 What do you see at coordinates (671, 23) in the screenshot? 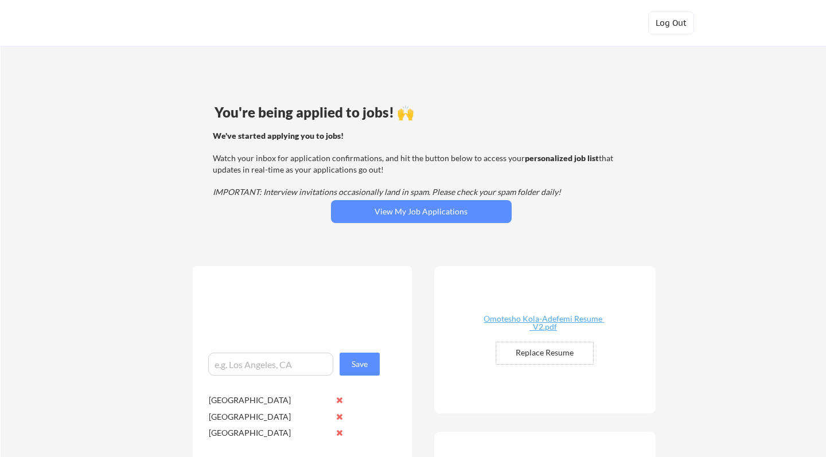
I see `button: Log Out` at bounding box center [671, 23].